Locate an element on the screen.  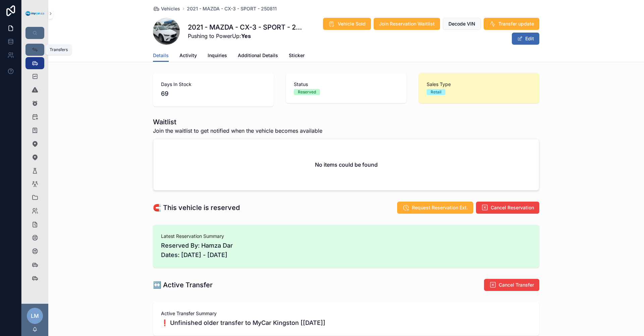
span: Transfer update is located at coordinates (516, 24).